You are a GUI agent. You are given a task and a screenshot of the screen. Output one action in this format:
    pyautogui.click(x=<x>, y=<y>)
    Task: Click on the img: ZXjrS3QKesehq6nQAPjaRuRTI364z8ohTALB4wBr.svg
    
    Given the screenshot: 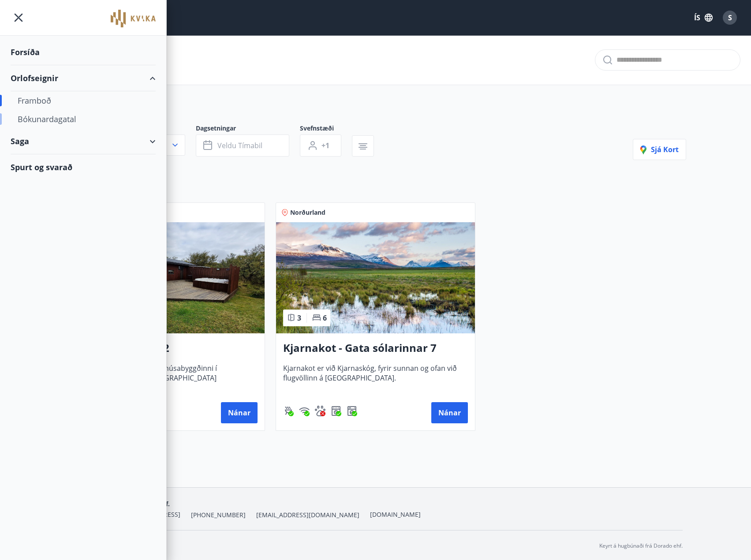 What is the action you would take?
    pyautogui.click(x=288, y=411)
    